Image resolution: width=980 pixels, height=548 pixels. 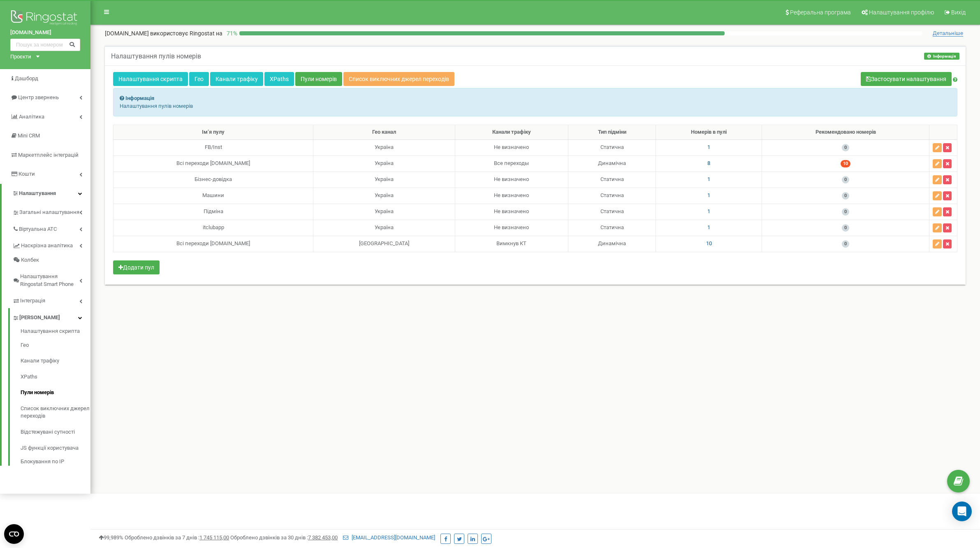 What do you see at coordinates (186, 34) in the screenshot?
I see `span: використовує Ringostat на` at bounding box center [186, 34].